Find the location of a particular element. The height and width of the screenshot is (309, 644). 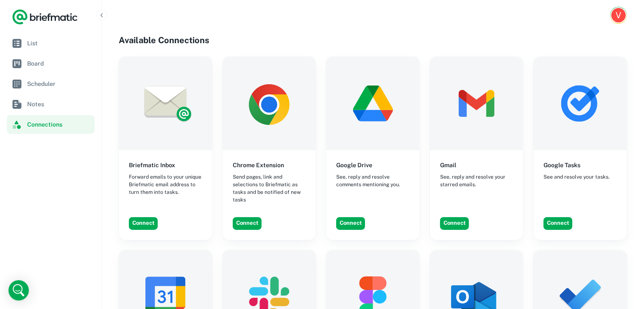

img: Google Tasks is located at coordinates (580, 103).